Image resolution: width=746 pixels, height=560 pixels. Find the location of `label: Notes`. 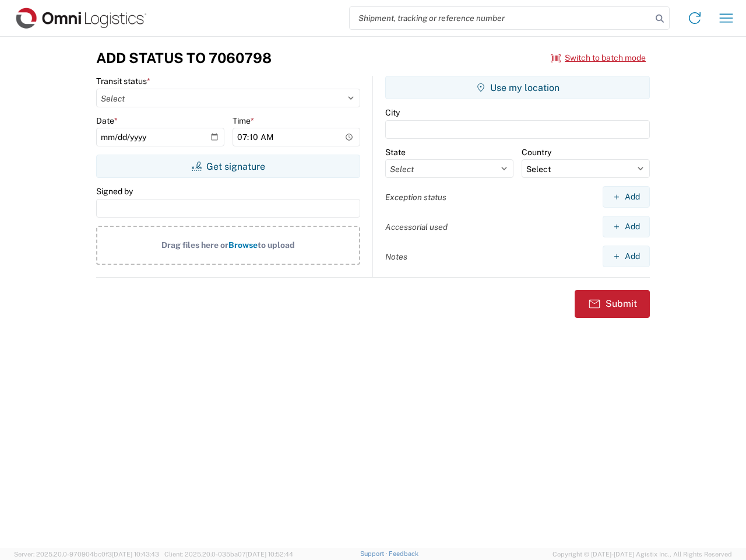

label: Notes is located at coordinates (396, 256).